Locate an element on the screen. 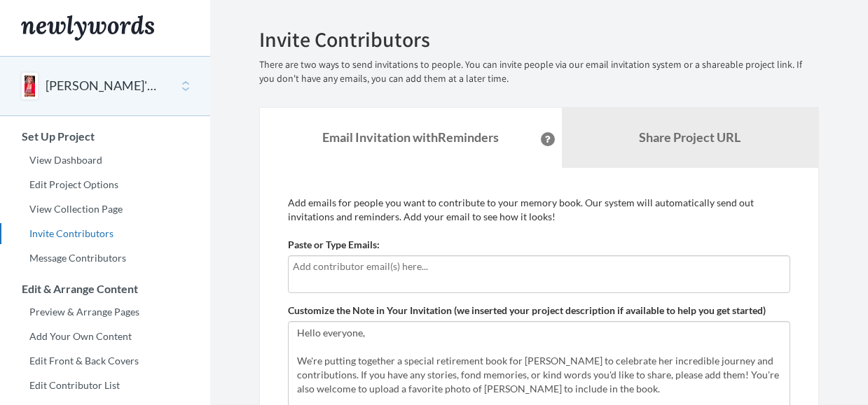 The image size is (868, 405). img: Newlywords logo is located at coordinates (88, 28).